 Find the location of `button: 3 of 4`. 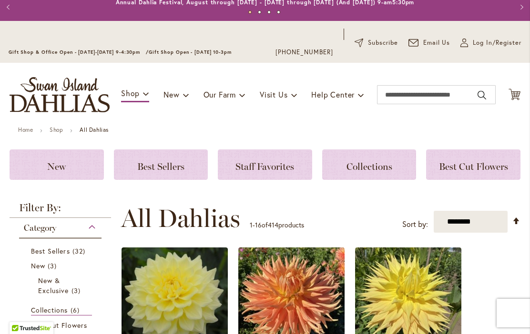

button: 3 of 4 is located at coordinates (269, 12).